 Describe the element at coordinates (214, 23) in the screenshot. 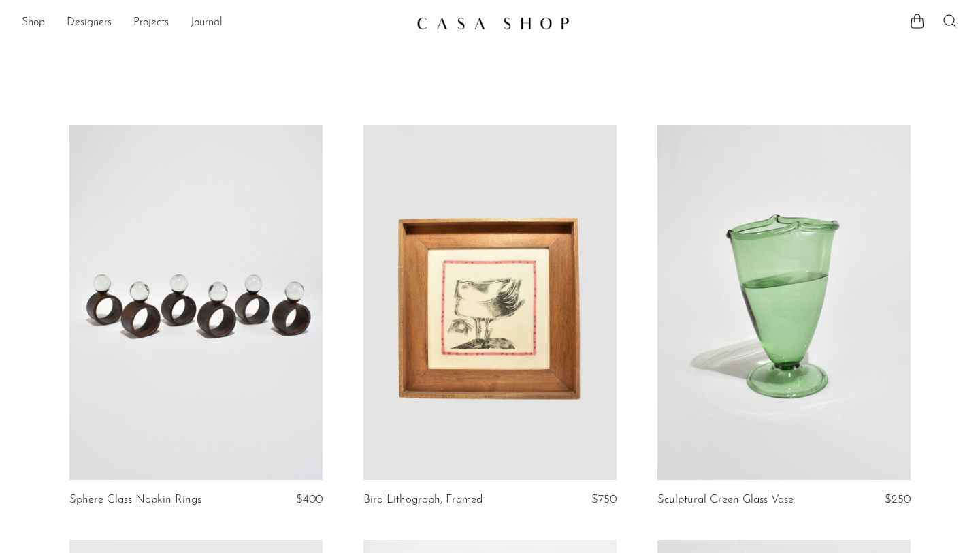

I see `ul: NEW HEADER MENU` at that location.